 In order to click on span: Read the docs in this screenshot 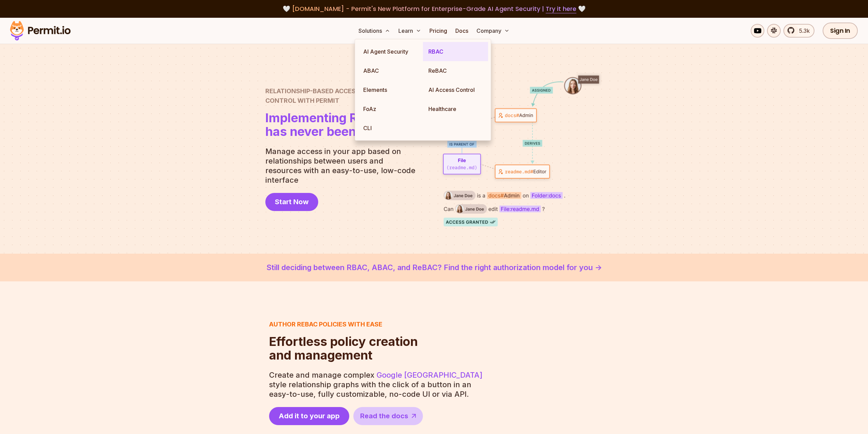, I will do `click(384, 416)`.